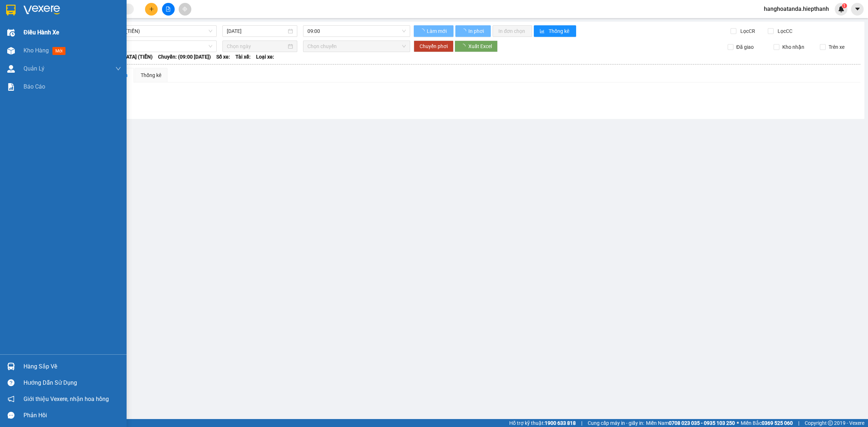  Describe the element at coordinates (616, 423) in the screenshot. I see `span: Cung cấp máy in - giấy in:` at that location.